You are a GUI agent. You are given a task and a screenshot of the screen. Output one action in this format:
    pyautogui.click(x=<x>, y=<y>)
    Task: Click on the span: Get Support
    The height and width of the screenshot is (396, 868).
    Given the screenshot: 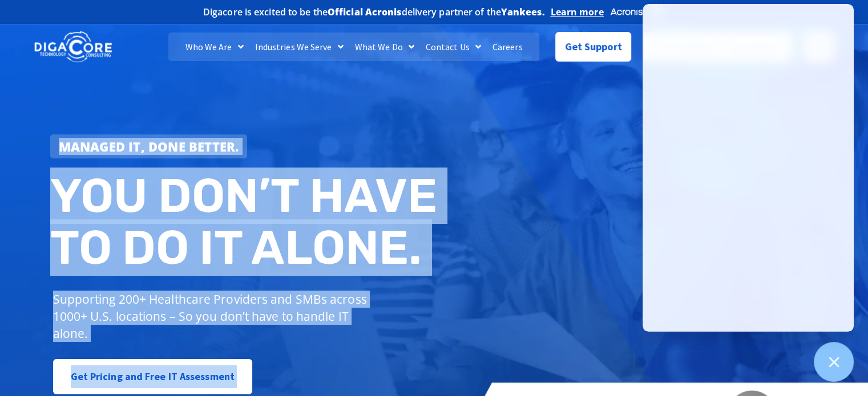 What is the action you would take?
    pyautogui.click(x=593, y=47)
    